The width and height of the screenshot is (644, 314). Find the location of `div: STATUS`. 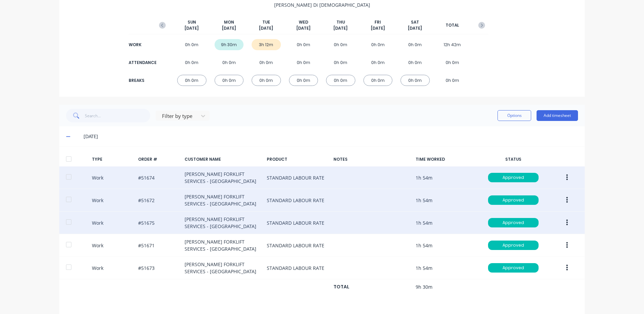

div: STATUS is located at coordinates (514, 160).